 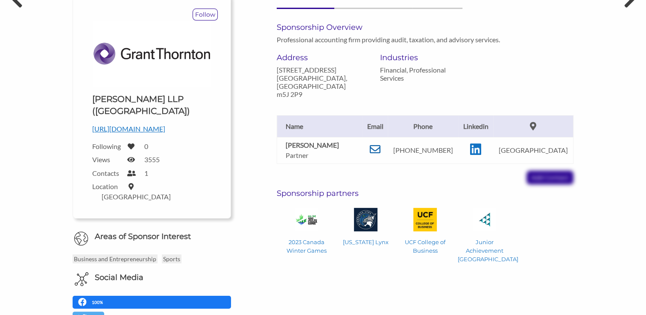 What do you see at coordinates (425, 27) in the screenshot?
I see `h6: Sponsorship Overview` at bounding box center [425, 27].